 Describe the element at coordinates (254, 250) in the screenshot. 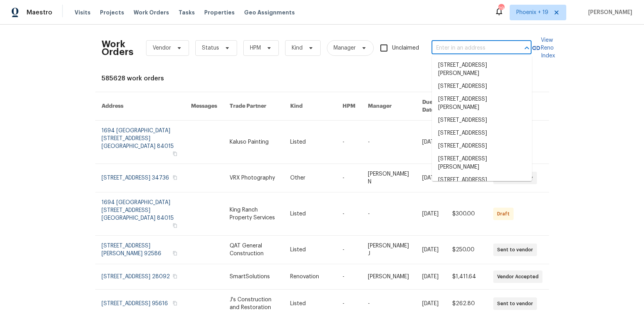

I see `td: QAT General Construction` at that location.